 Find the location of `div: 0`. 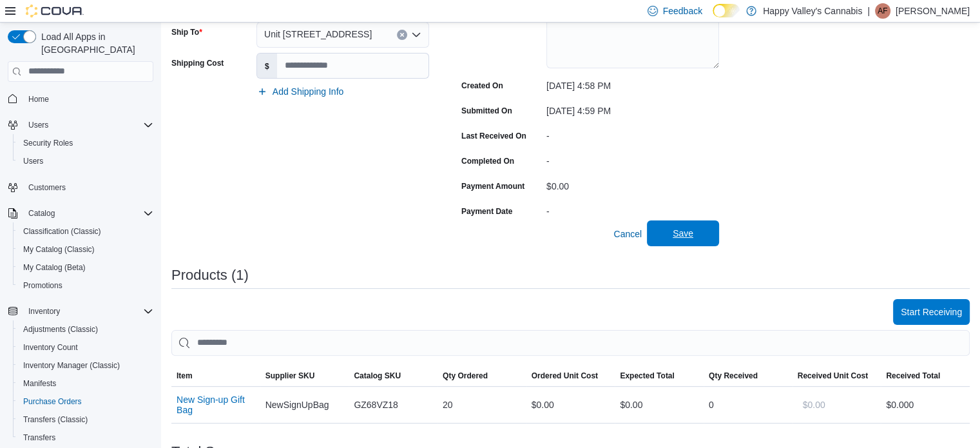

div: 0 is located at coordinates (748, 405).